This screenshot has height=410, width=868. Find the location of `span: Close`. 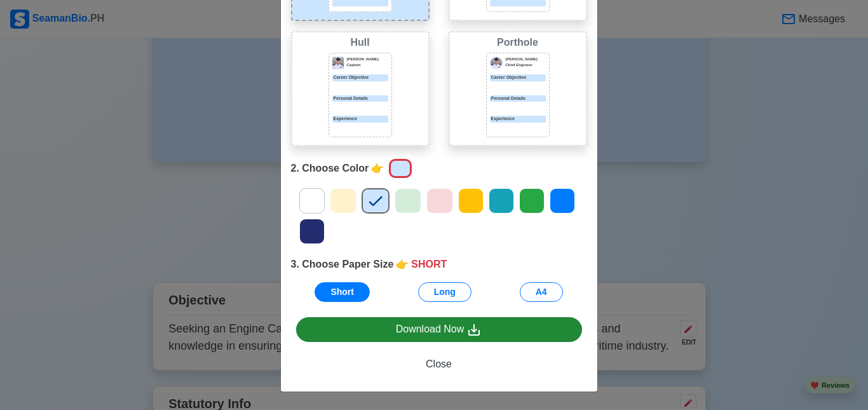

span: Close is located at coordinates (438, 363).